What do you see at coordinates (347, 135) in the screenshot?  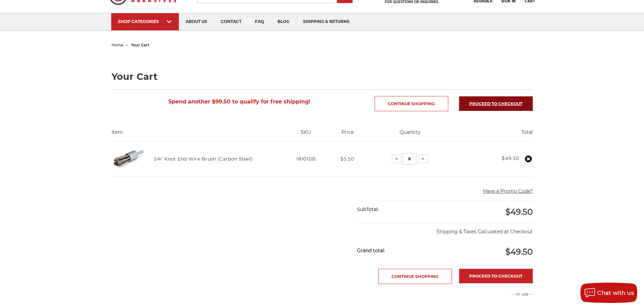 I see `th: Price` at bounding box center [347, 135].